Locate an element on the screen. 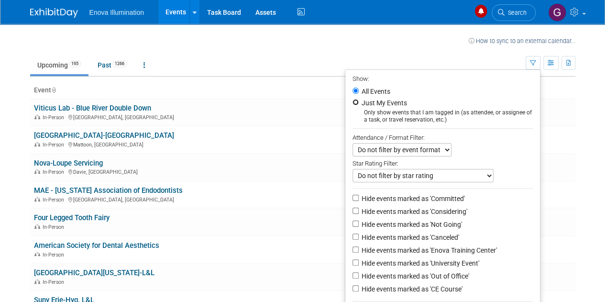  img: Garrett Alcaraz is located at coordinates (557, 12).